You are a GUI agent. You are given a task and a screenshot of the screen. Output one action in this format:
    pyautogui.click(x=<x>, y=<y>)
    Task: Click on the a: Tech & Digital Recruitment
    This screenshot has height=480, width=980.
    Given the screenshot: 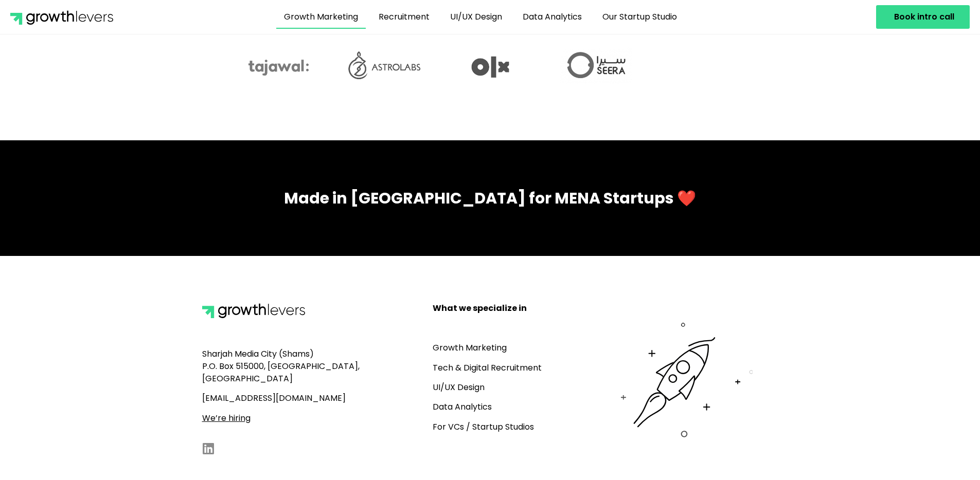 What is the action you would take?
    pyautogui.click(x=487, y=367)
    